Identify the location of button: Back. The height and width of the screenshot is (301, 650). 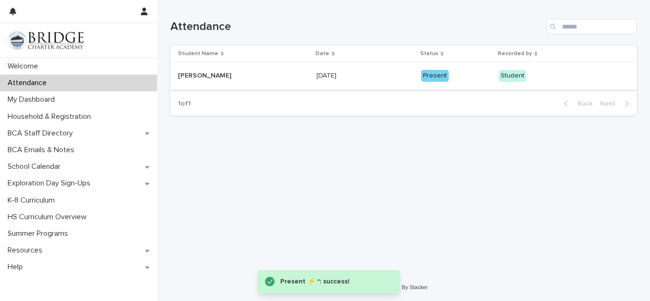
(576, 104).